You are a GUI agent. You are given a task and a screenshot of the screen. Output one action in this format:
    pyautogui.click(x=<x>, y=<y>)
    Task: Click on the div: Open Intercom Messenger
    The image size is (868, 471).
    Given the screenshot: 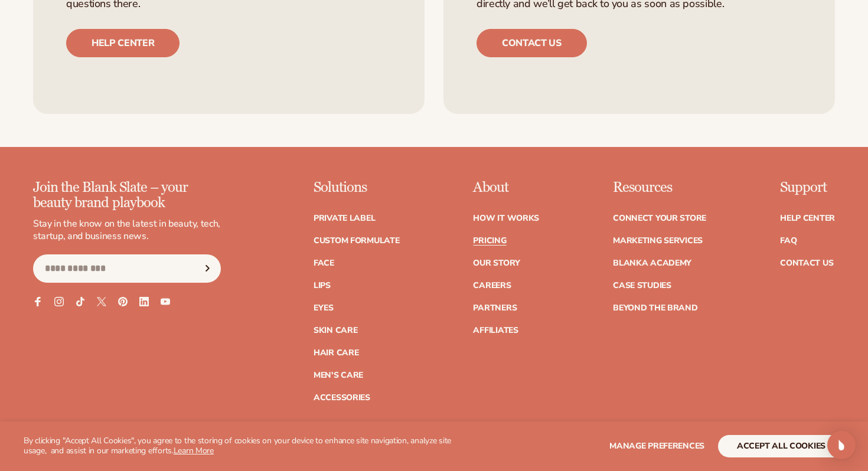 What is the action you would take?
    pyautogui.click(x=841, y=445)
    